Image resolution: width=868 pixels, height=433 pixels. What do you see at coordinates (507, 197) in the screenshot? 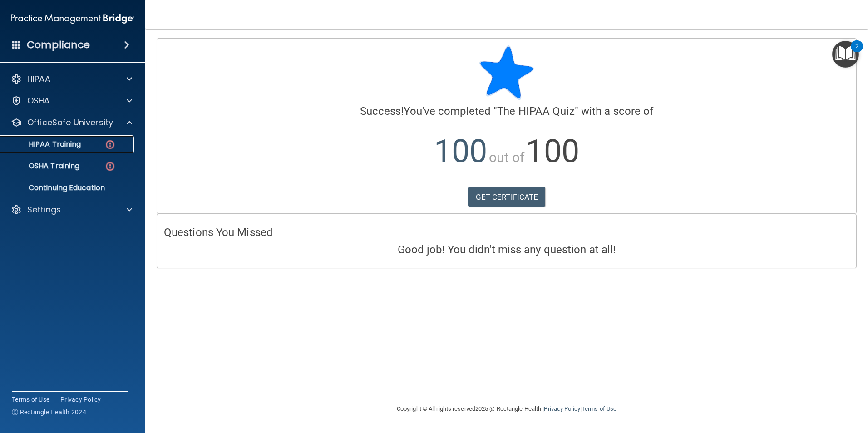
I see `a: GET CERTIFICATE` at bounding box center [507, 197].